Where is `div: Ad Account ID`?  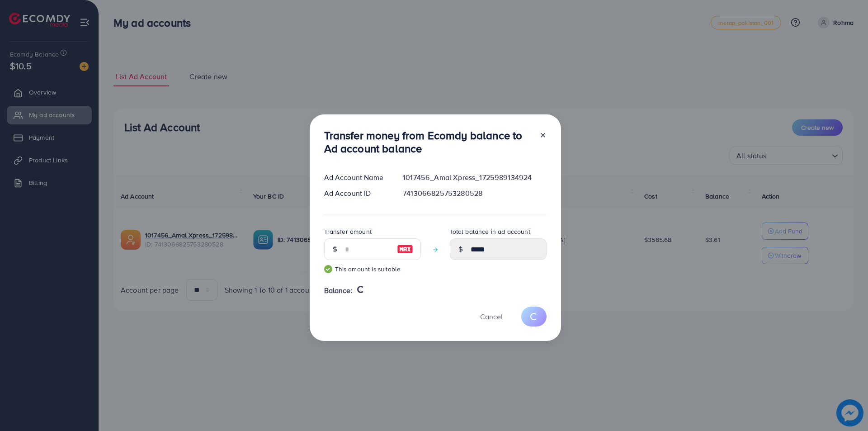
div: Ad Account ID is located at coordinates (356, 193).